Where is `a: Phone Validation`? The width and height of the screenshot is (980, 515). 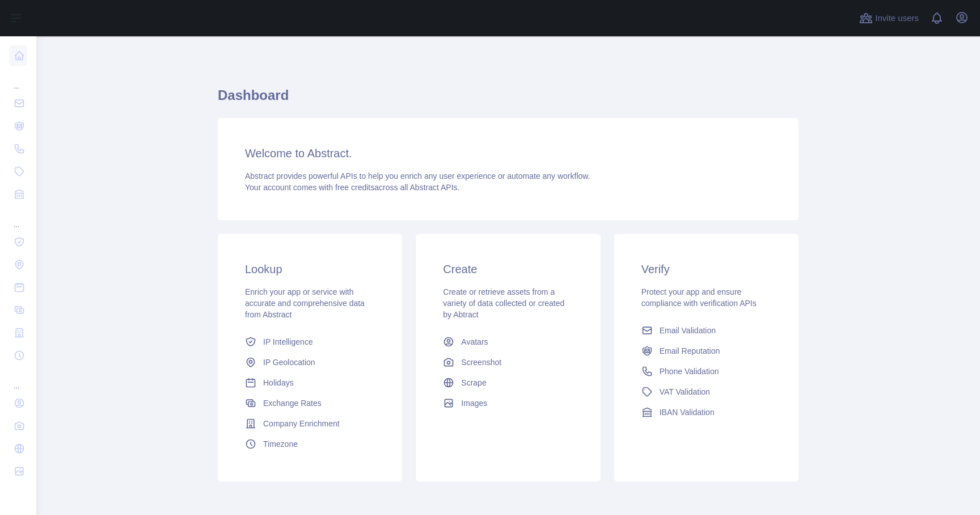
a: Phone Validation is located at coordinates (706, 372).